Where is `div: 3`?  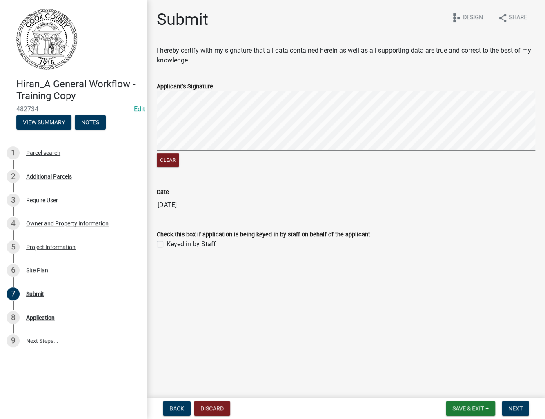
div: 3 is located at coordinates (13, 200).